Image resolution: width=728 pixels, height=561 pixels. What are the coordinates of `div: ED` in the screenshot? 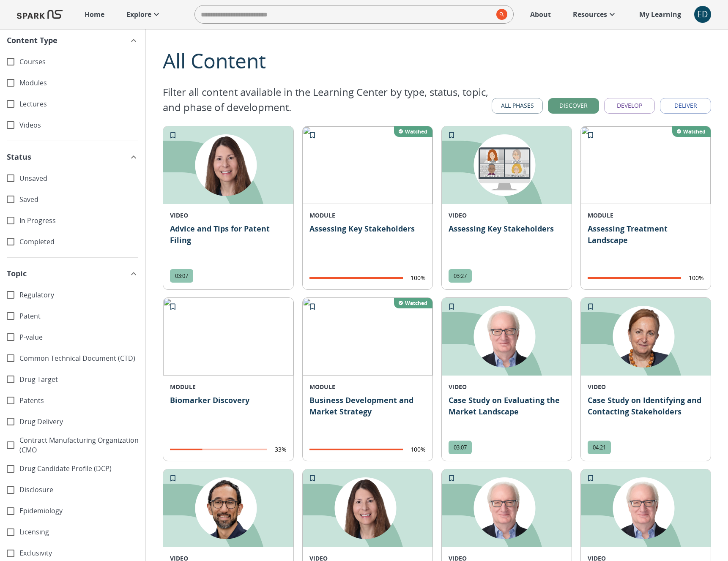 It's located at (702, 15).